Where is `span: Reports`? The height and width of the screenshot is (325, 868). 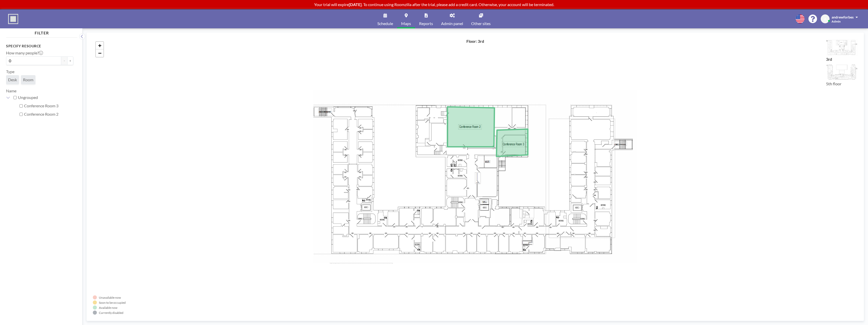
span: Reports is located at coordinates (426, 23).